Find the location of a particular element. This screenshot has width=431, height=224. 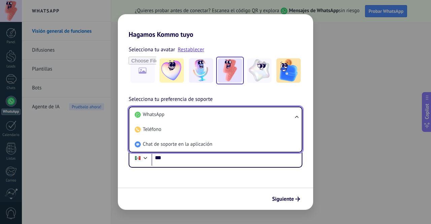

div: Mexico: + 52 is located at coordinates (138, 158).